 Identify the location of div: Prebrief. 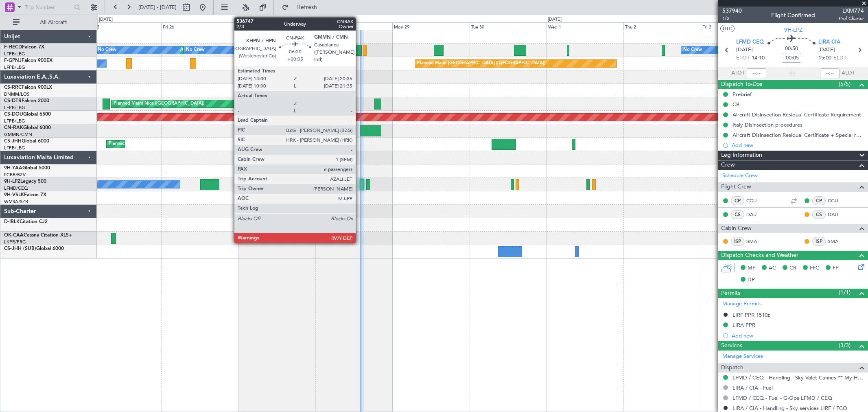
(741, 94).